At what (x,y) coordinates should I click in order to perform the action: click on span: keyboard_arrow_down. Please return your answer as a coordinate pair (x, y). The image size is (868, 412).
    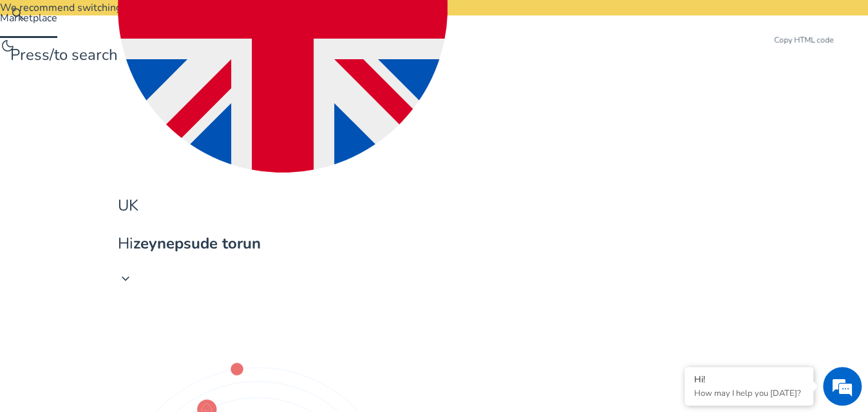
    Looking at the image, I should click on (126, 279).